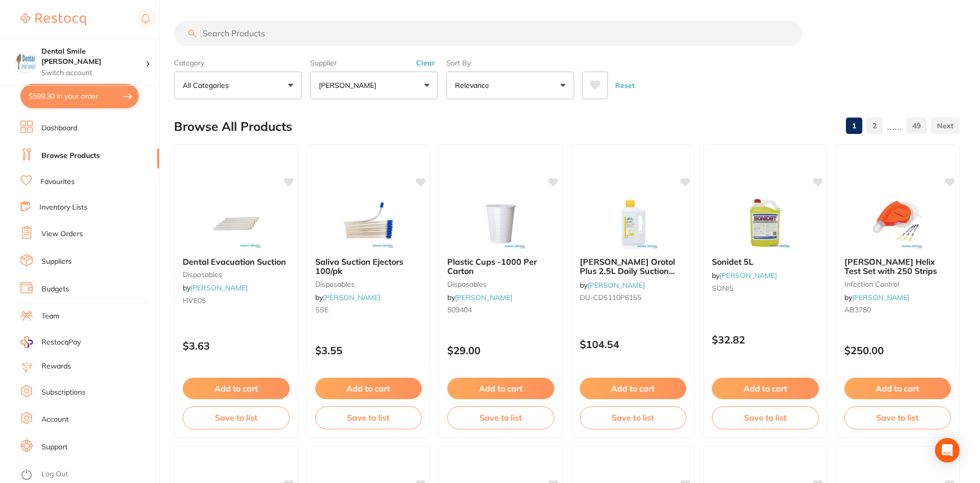 The width and height of the screenshot is (980, 483). Describe the element at coordinates (500, 266) in the screenshot. I see `b: Plastic Cups -1000 Per Carton` at that location.